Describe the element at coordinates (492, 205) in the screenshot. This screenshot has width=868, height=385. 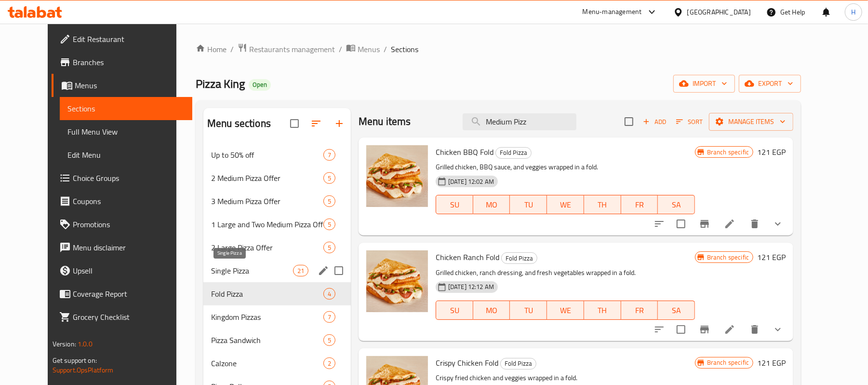
I see `button: MO` at that location.